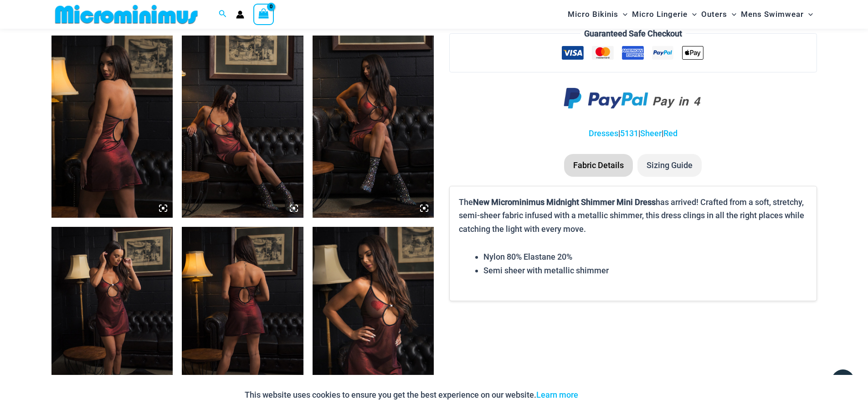 Image resolution: width=868 pixels, height=415 pixels. What do you see at coordinates (633, 34) in the screenshot?
I see `legend: Guaranteed Safe Checkout` at bounding box center [633, 34].